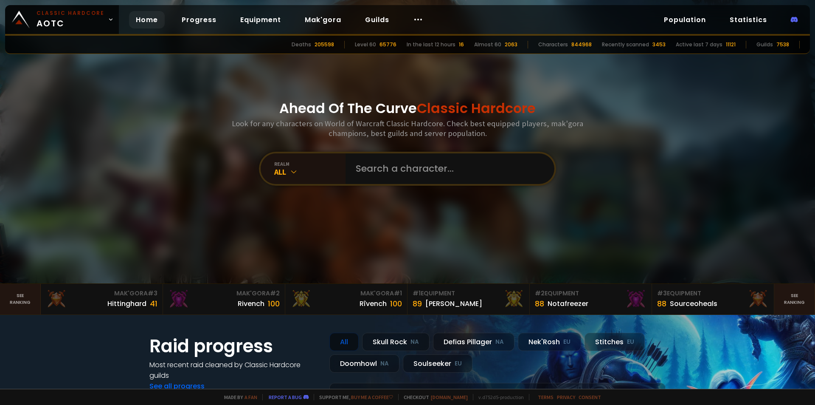  Describe the element at coordinates (499, 397) in the screenshot. I see `span: v. d752d5 - production` at that location.